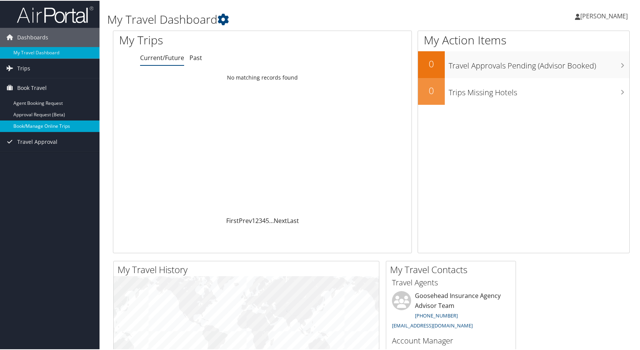 The width and height of the screenshot is (640, 350). Describe the element at coordinates (451, 282) in the screenshot. I see `h3: Travel Agents` at that location.